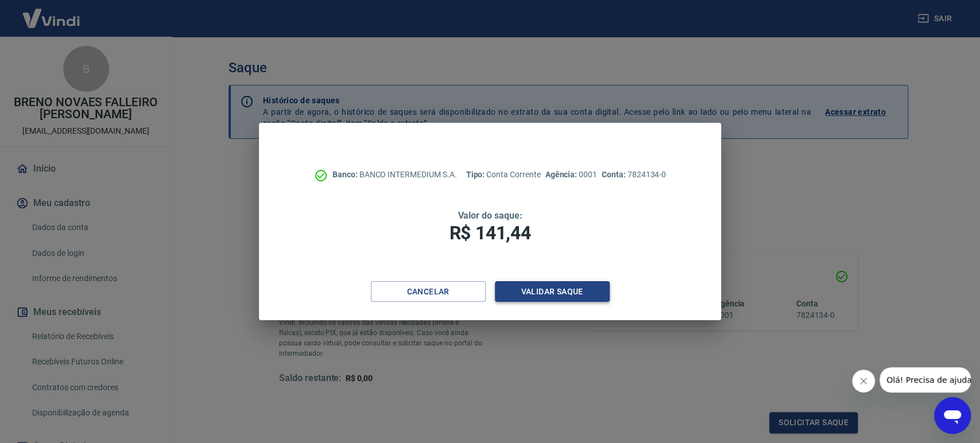 The width and height of the screenshot is (980, 443). Describe the element at coordinates (394, 175) in the screenshot. I see `p: BANCO INTERMEDIUM S.A.` at that location.